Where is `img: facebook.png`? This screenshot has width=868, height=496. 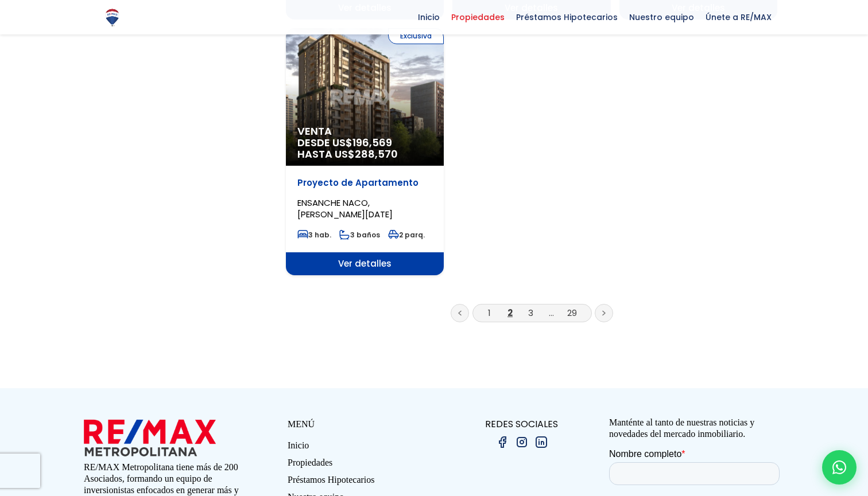 img: facebook.png is located at coordinates (502, 442).